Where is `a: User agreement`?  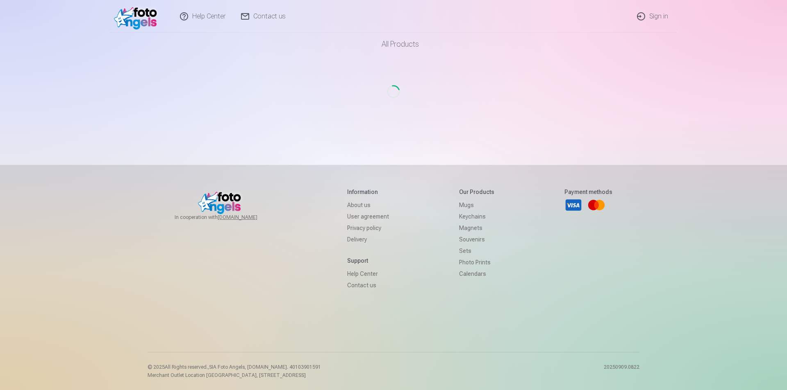 a: User agreement is located at coordinates (368, 217).